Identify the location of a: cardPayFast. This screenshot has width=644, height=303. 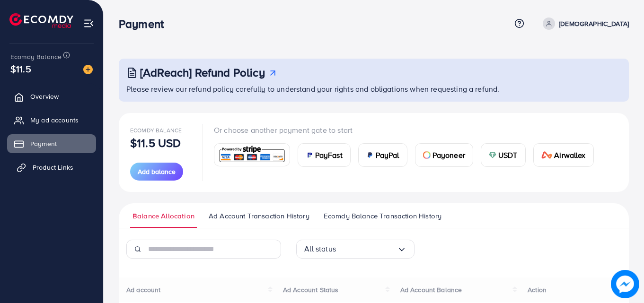
(324, 156).